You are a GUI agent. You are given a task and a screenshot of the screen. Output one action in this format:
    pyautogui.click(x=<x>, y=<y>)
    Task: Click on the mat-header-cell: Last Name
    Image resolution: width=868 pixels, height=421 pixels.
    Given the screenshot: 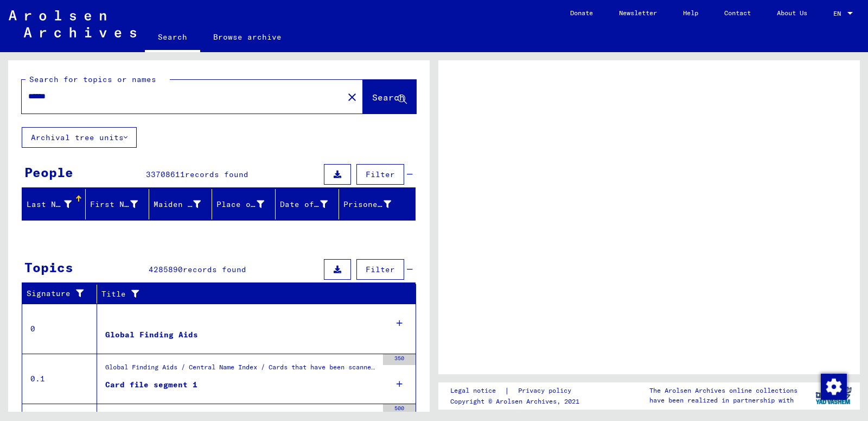 What is the action you would take?
    pyautogui.click(x=54, y=204)
    